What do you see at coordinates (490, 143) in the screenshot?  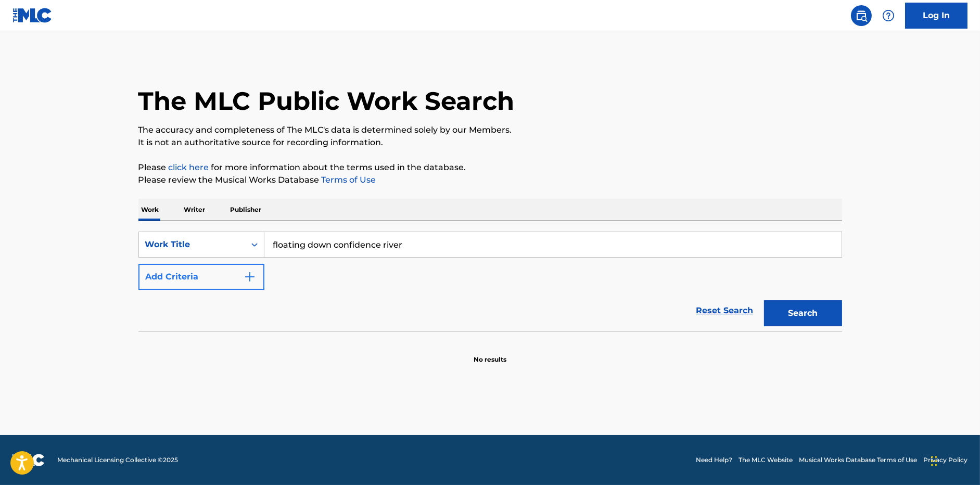 I see `p: It is not an authoritative source for recording information.` at bounding box center [490, 143].